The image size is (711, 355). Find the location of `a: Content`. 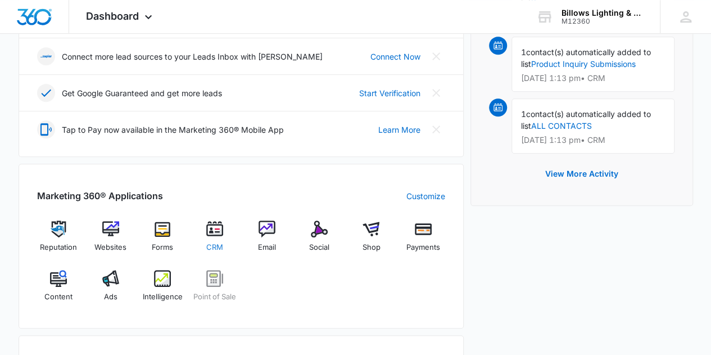

a: Content is located at coordinates (58, 290).